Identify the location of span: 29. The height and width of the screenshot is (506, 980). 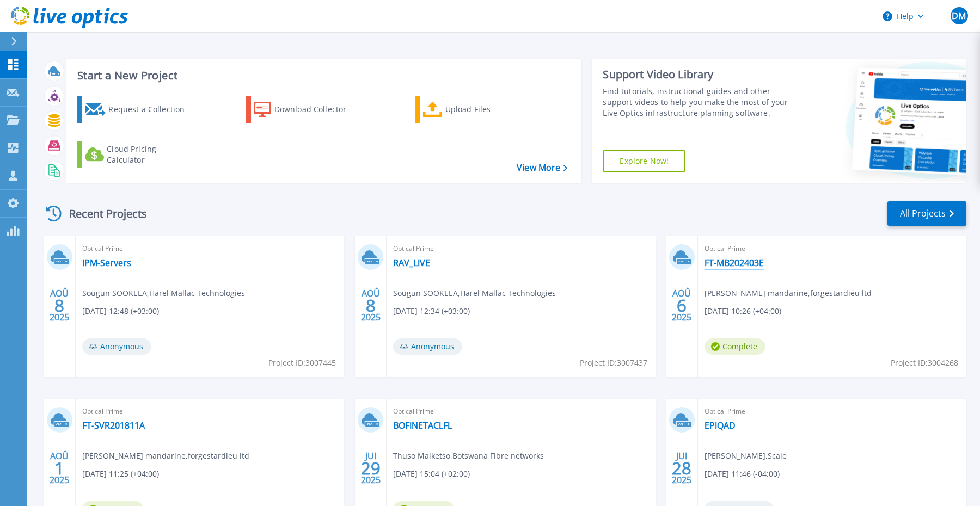
(371, 468).